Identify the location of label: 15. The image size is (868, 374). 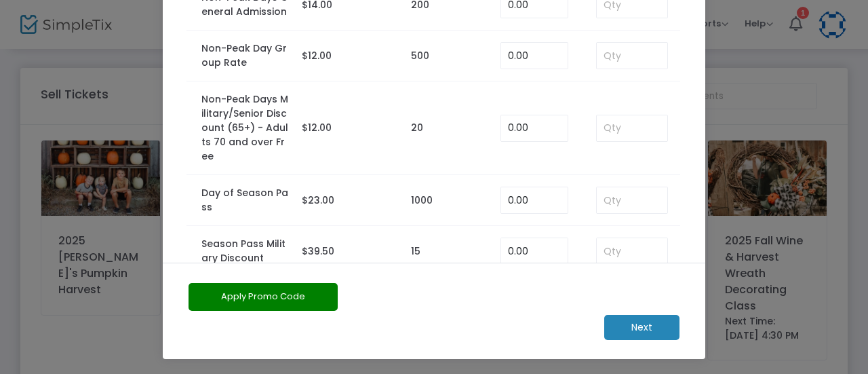
(416, 251).